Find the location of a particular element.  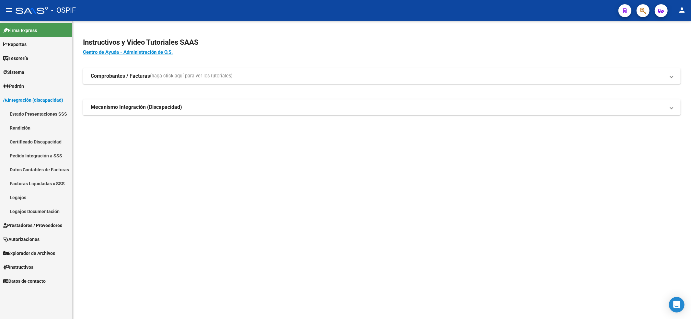

mat-expansion-panel-header: Mecanismo Integración (Discapacidad) is located at coordinates (382, 107).